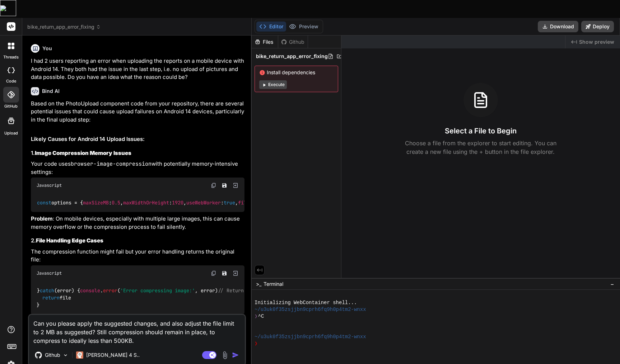 Image resolution: width=620 pixels, height=364 pixels. I want to click on button: Editor, so click(271, 26).